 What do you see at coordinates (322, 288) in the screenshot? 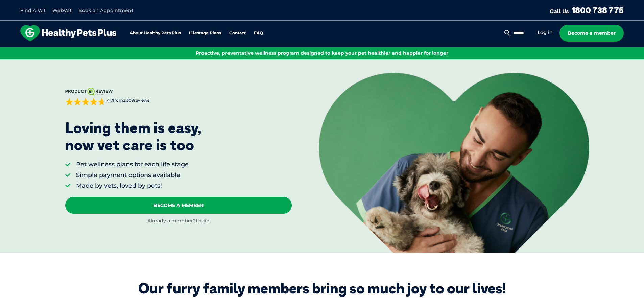
I see `div: Our furry family members bring so much joy to our lives!` at bounding box center [322, 288].